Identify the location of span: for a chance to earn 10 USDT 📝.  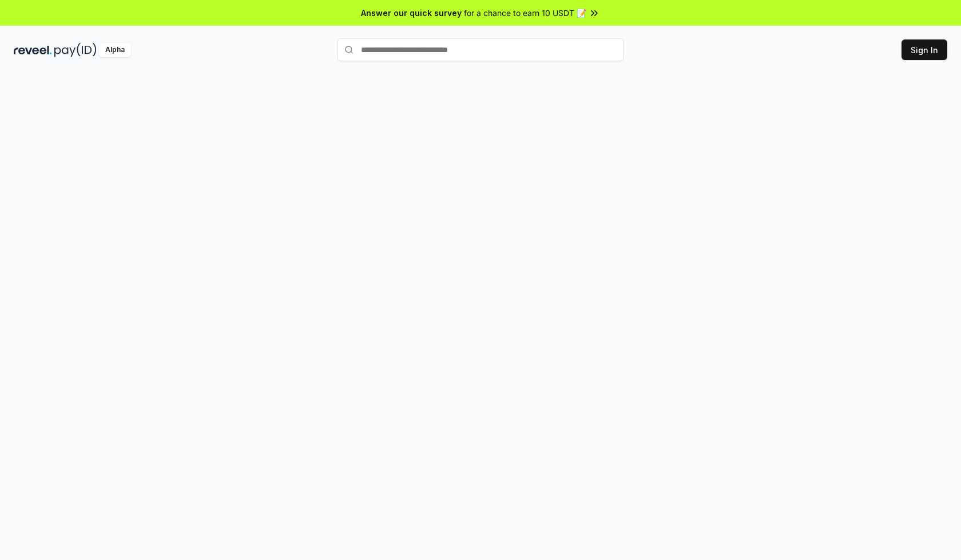
(525, 13).